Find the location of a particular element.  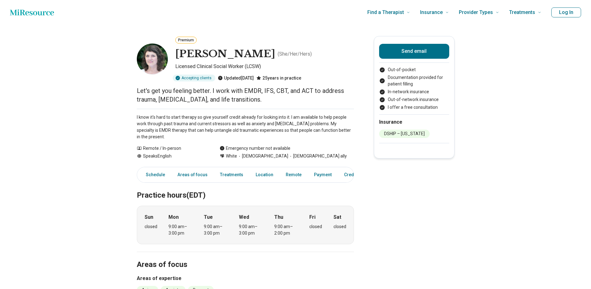

div: 9:00 am – 2:00 pm is located at coordinates (286, 230).